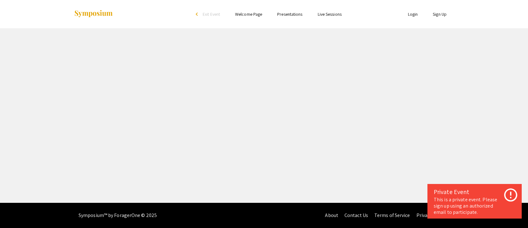 The height and width of the screenshot is (228, 528). I want to click on a: Welcome Page, so click(249, 14).